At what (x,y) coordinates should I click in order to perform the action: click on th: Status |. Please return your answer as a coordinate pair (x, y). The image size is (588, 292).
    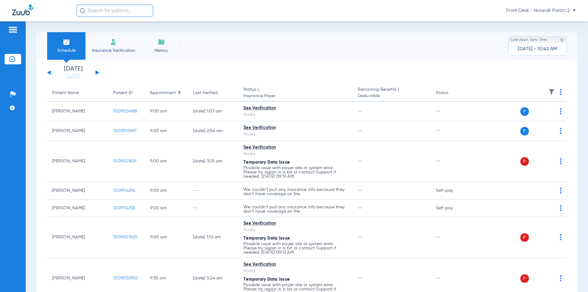
    Looking at the image, I should click on (296, 93).